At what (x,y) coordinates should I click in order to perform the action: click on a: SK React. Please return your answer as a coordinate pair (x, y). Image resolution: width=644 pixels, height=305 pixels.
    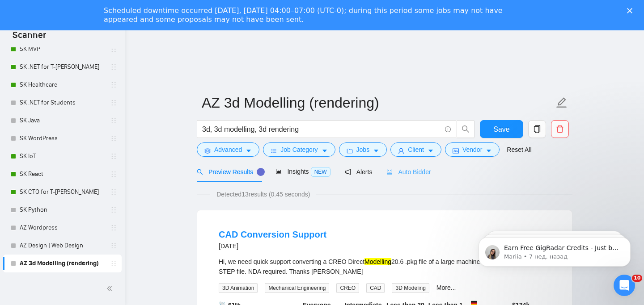
    Looking at the image, I should click on (62, 174).